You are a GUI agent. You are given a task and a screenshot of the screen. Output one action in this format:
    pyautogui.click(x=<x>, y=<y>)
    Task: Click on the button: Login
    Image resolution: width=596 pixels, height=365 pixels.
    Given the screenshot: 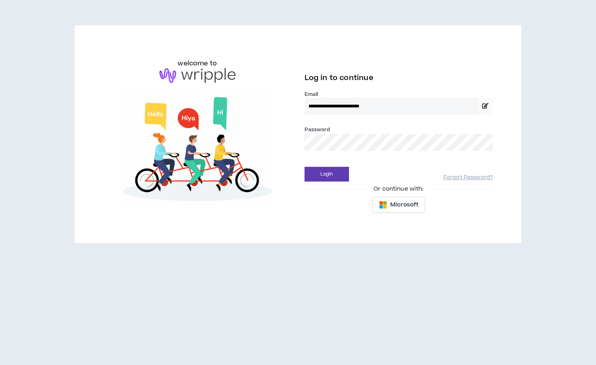 What is the action you would take?
    pyautogui.click(x=327, y=174)
    